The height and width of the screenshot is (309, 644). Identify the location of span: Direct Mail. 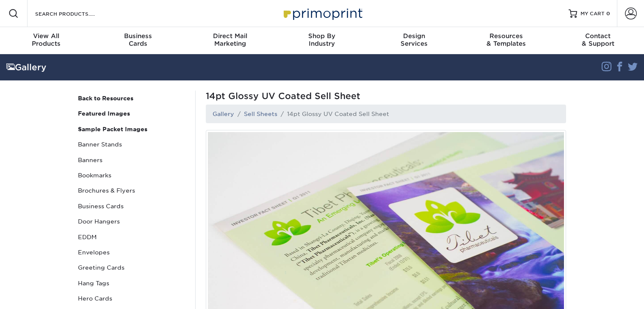
(230, 36).